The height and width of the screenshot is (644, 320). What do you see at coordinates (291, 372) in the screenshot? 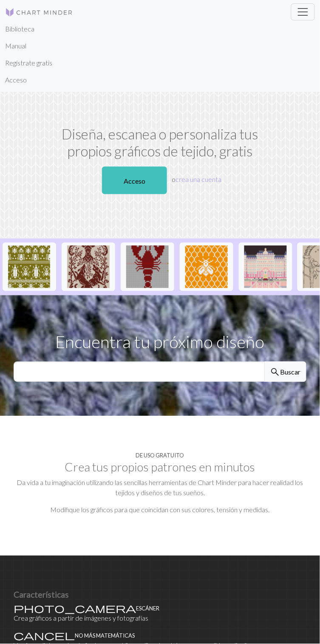
I see `font: Buscar` at bounding box center [291, 372].